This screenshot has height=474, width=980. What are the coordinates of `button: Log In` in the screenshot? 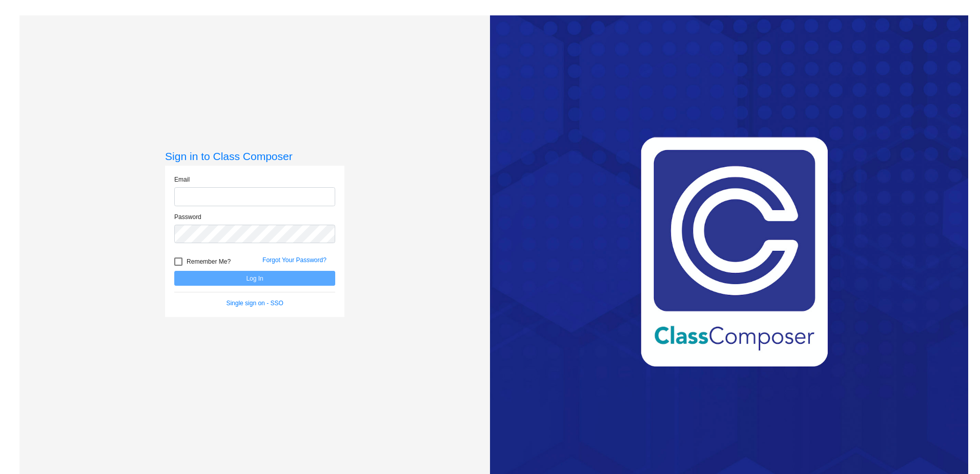 It's located at (255, 278).